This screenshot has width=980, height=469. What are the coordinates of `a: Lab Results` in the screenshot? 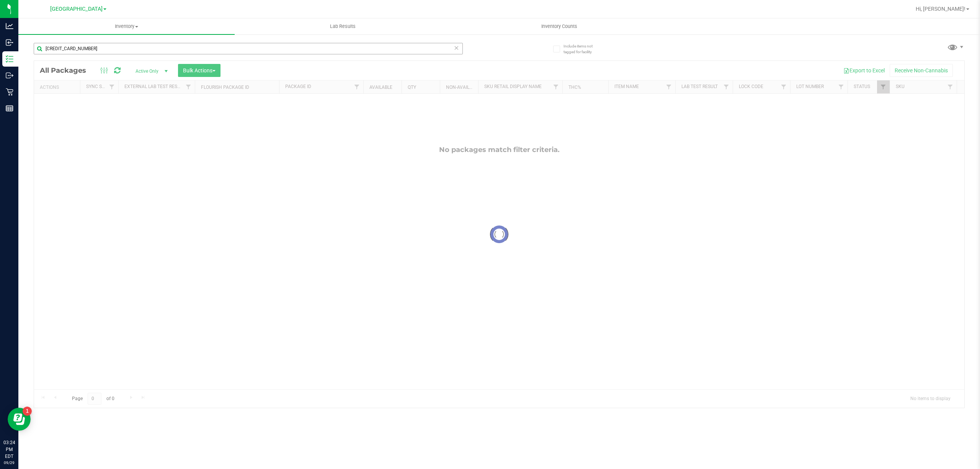 It's located at (343, 26).